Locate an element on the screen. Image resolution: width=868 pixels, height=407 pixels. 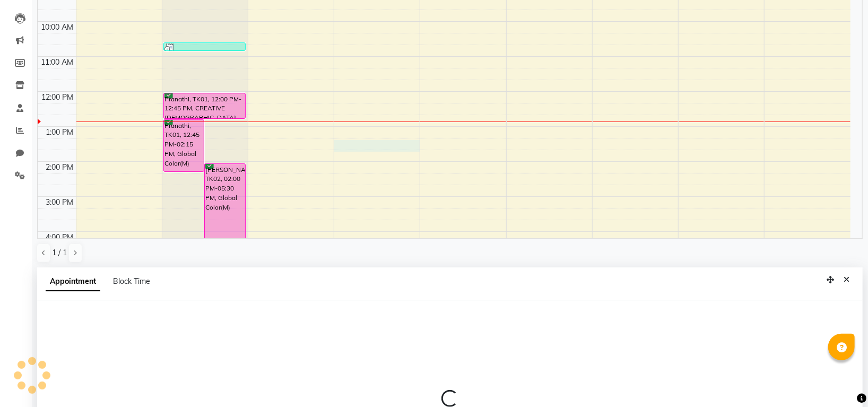
div: 1:00 PM is located at coordinates (60, 132).